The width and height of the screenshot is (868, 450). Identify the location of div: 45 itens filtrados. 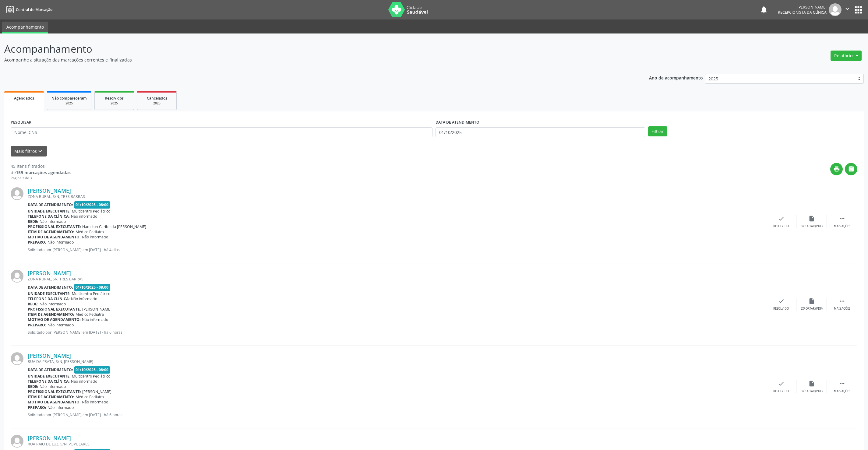
(40, 166).